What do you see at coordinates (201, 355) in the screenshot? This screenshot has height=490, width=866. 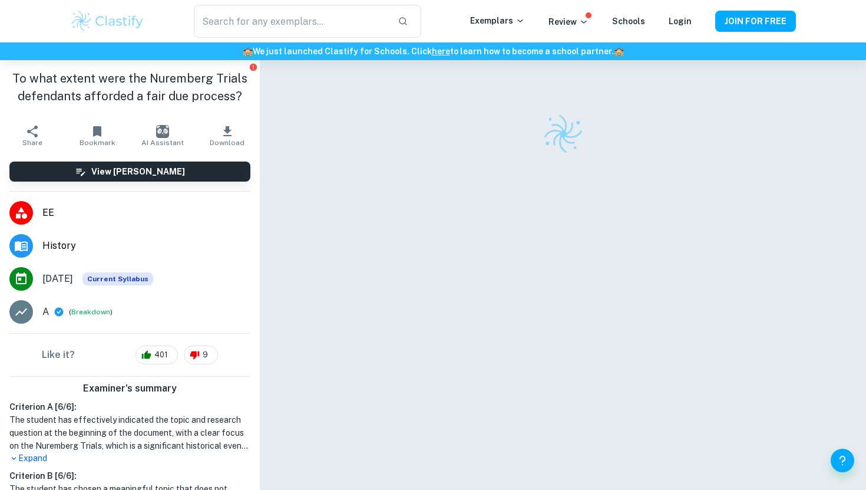 I see `div: 9` at bounding box center [201, 355].